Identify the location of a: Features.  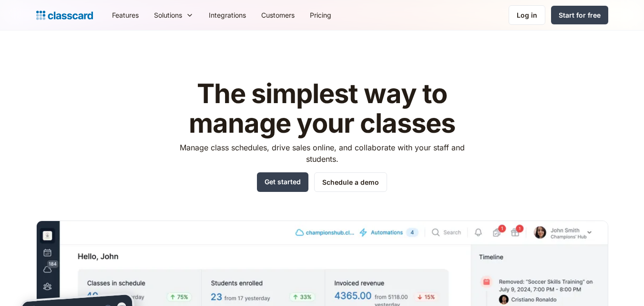
(125, 15).